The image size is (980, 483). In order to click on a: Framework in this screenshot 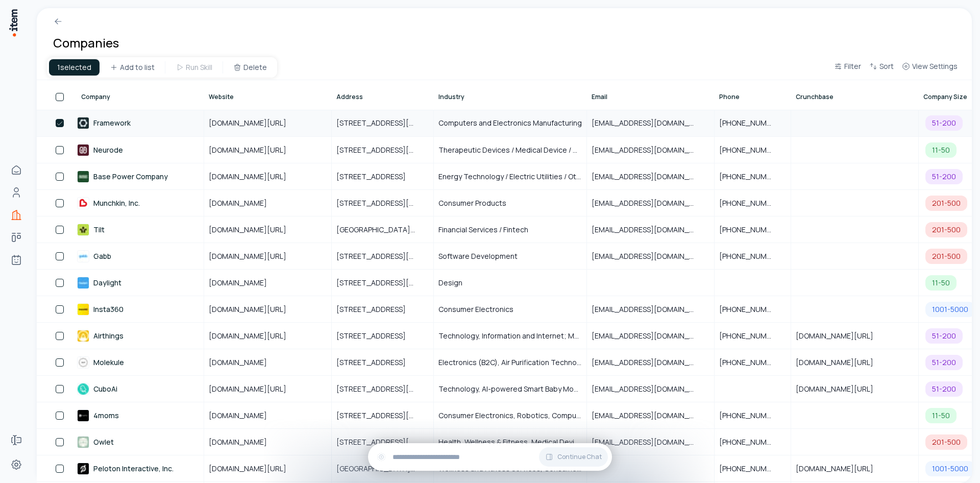, I will do `click(140, 123)`.